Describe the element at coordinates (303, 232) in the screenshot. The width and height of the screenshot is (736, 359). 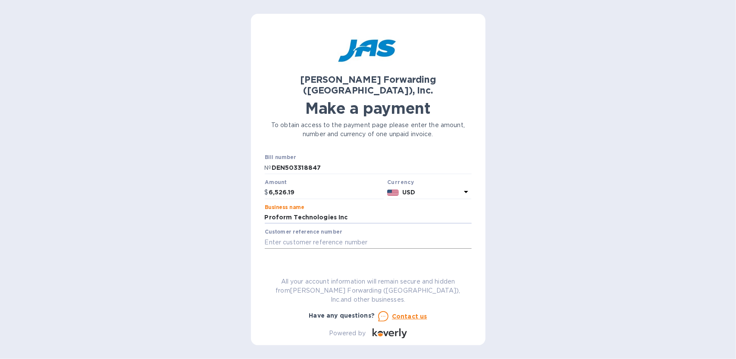
I see `label: Customer reference number` at that location.